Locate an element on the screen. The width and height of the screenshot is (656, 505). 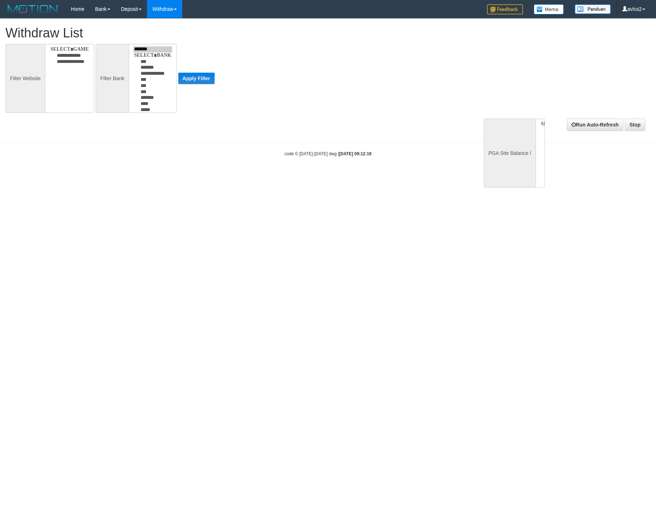
button: Apply Filter is located at coordinates (196, 78).